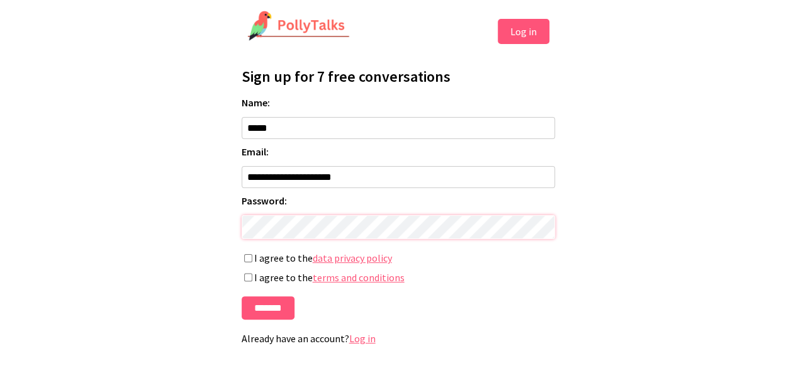  Describe the element at coordinates (248, 277) in the screenshot. I see `input: I agree to theterms and conditions` at that location.